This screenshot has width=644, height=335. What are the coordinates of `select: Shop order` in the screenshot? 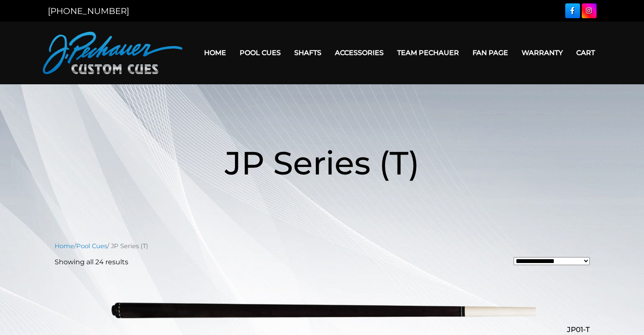 It's located at (552, 261).